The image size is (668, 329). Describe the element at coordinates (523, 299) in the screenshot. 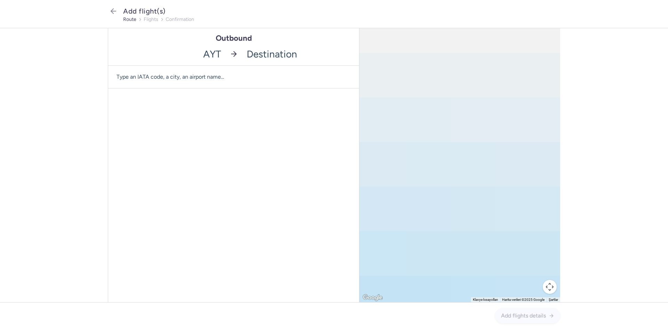

I see `span: Harita verileri ©2025 Google` at that location.